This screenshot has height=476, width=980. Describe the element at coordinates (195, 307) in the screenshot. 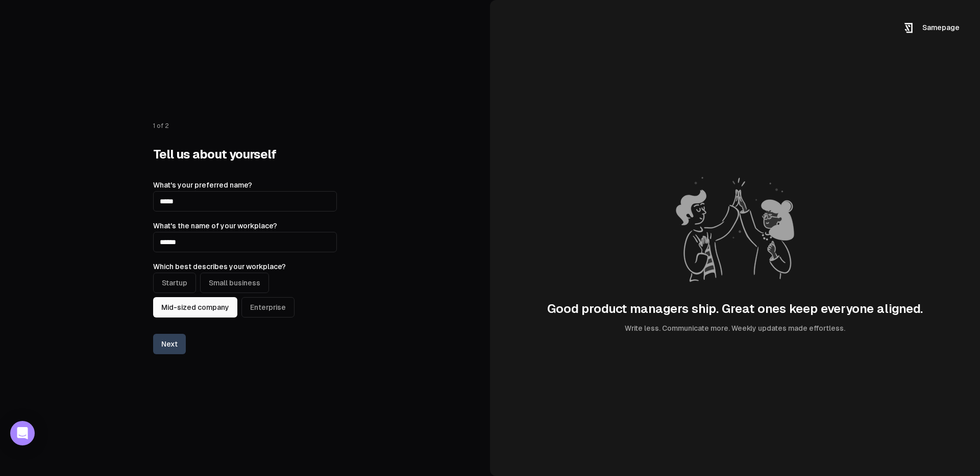

I see `button: Mid-sized company` at that location.